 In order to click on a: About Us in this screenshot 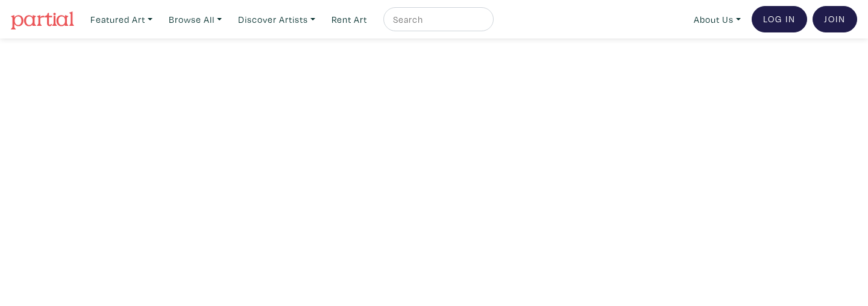, I will do `click(717, 19)`.